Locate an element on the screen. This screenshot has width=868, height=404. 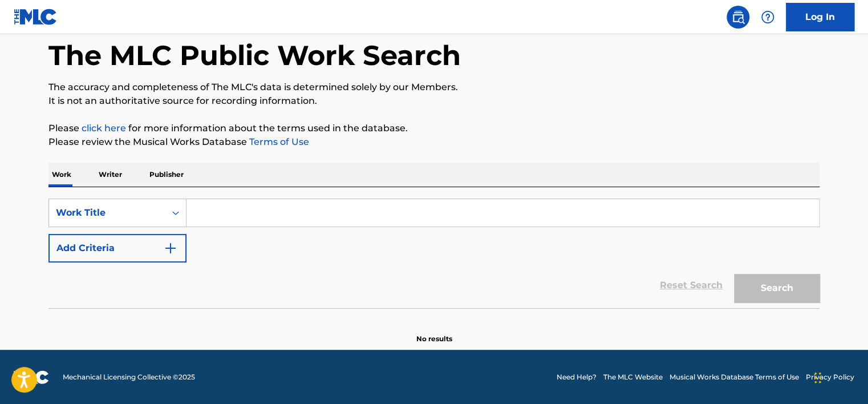
div: Drag is located at coordinates (818, 378).